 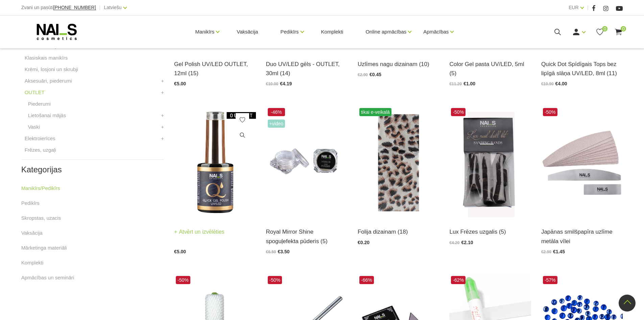 I want to click on a: Latviešu, so click(x=113, y=8).